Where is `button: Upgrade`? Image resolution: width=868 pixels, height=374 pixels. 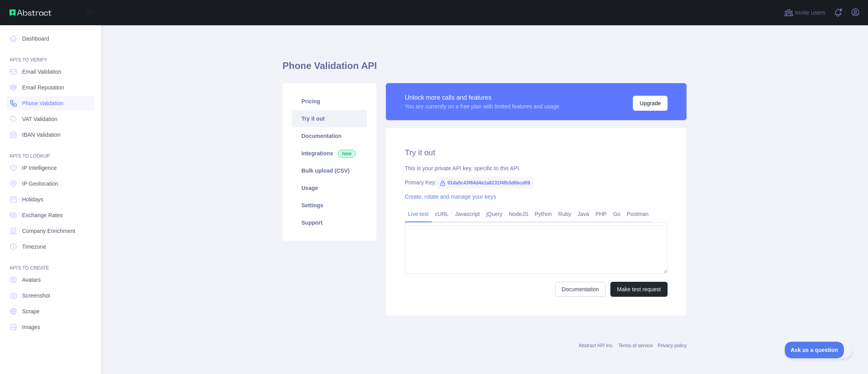
button: Upgrade is located at coordinates (650, 104).